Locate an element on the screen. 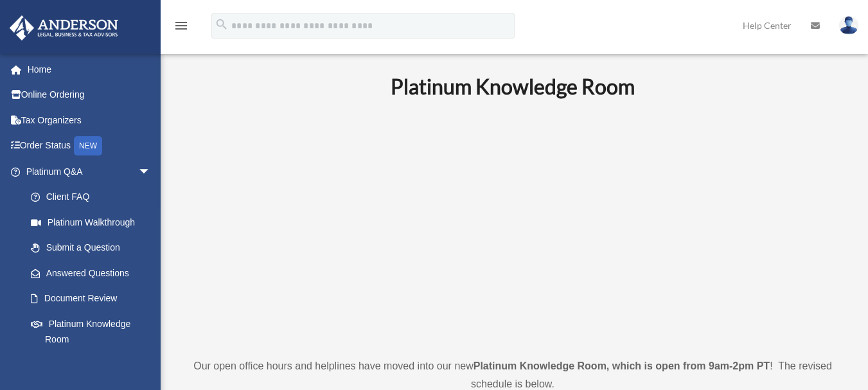  a: Online Ordering is located at coordinates (89, 95).